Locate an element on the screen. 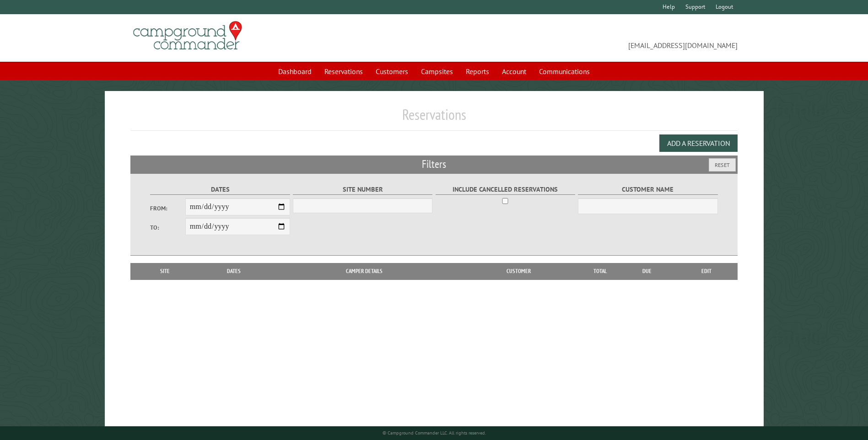 Image resolution: width=868 pixels, height=440 pixels. h2: Filters is located at coordinates (434, 164).